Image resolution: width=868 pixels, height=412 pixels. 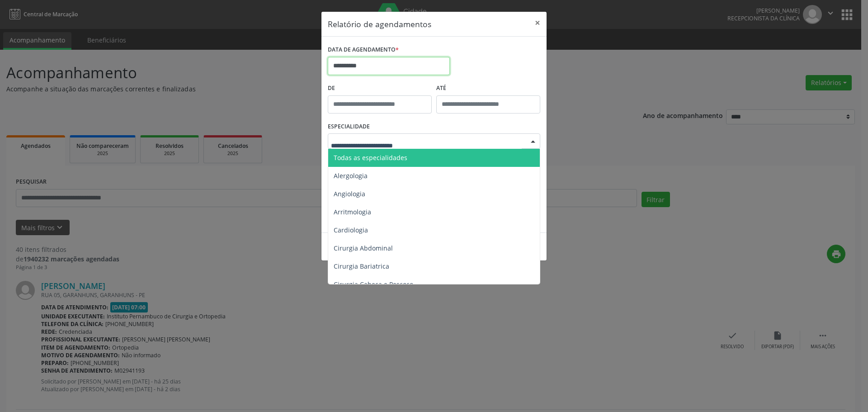 What do you see at coordinates (379, 89) in the screenshot?
I see `label: De` at bounding box center [379, 89].